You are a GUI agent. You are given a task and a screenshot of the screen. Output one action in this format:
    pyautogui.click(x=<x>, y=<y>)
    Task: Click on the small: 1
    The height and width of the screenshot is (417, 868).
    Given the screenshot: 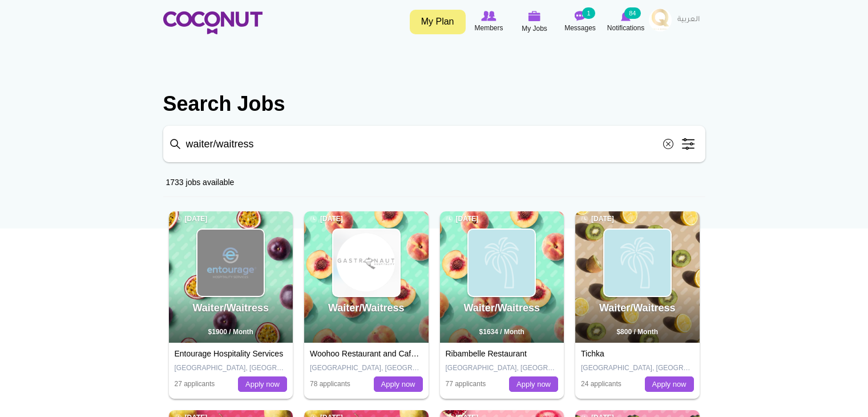 What is the action you would take?
    pyautogui.click(x=589, y=13)
    